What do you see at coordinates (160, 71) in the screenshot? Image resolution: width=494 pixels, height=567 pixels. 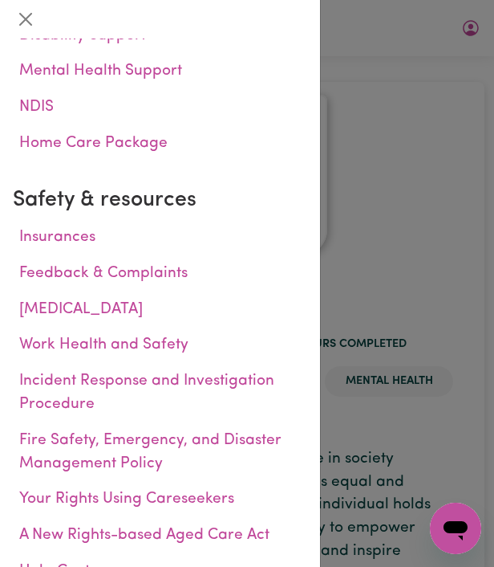 I see `a: Mental Health Support` at bounding box center [160, 71].